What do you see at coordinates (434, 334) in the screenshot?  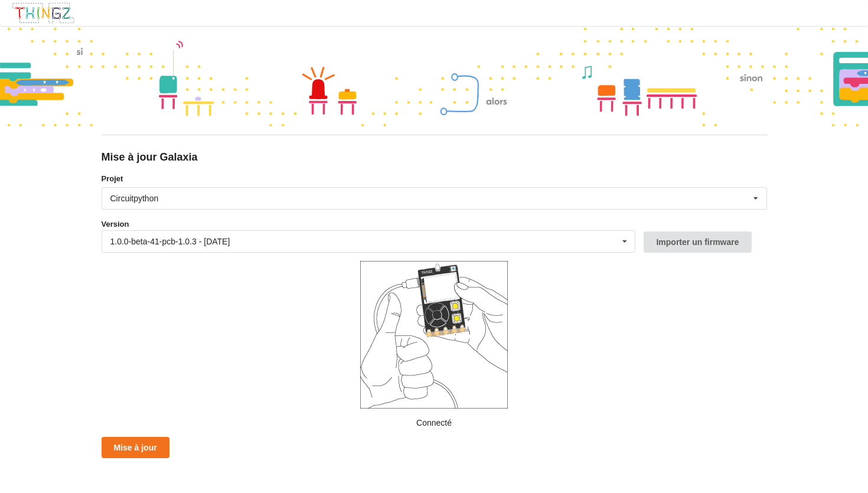 I see `img: galaxia_plugged.png` at bounding box center [434, 334].